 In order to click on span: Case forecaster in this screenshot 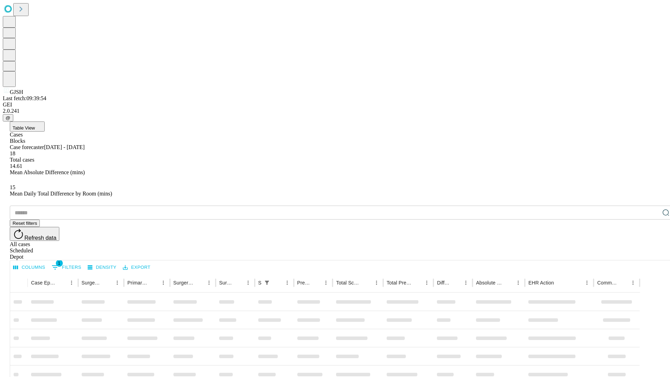, I will do `click(27, 147)`.